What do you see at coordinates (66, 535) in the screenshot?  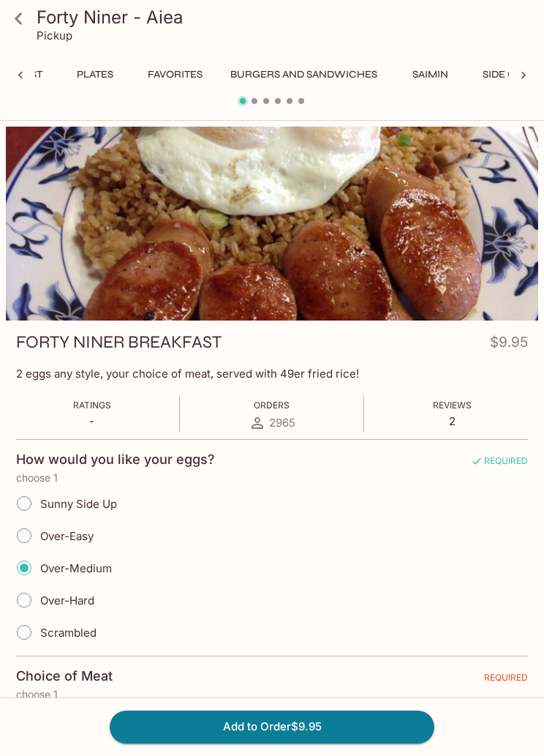 I see `span: Over-Easy` at bounding box center [66, 535].